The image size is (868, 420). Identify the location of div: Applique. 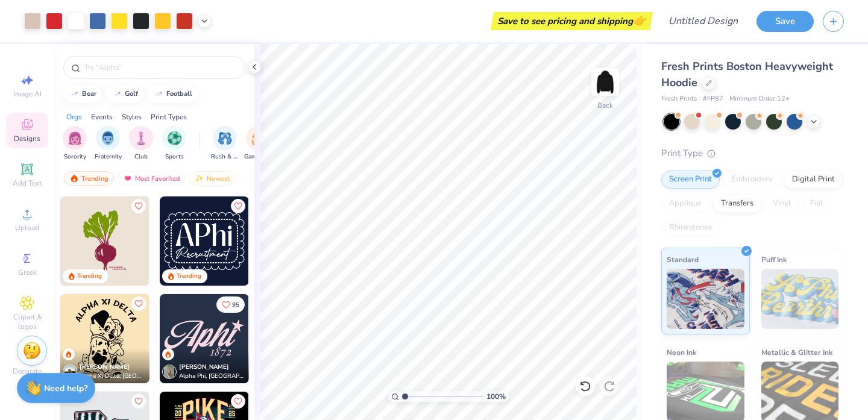
(685, 204).